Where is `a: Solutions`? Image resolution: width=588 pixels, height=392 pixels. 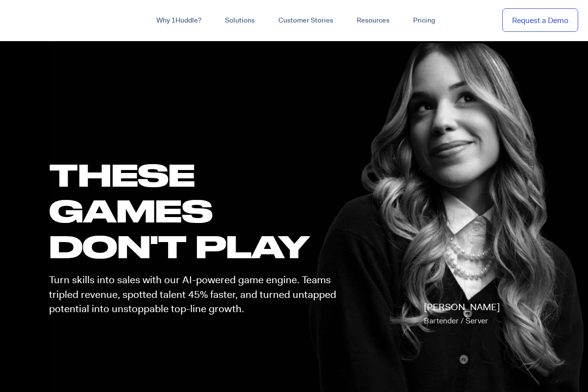 a: Solutions is located at coordinates (239, 21).